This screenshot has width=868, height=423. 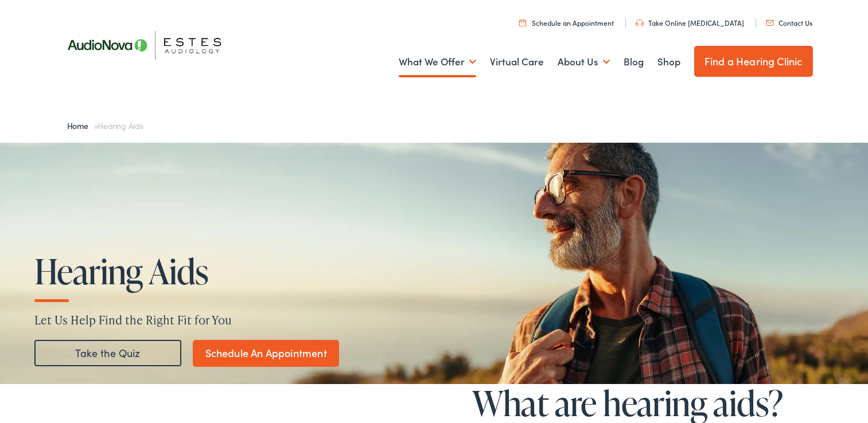 What do you see at coordinates (434, 320) in the screenshot?
I see `p: Let Us Help Find the Right Fit for You` at bounding box center [434, 320].